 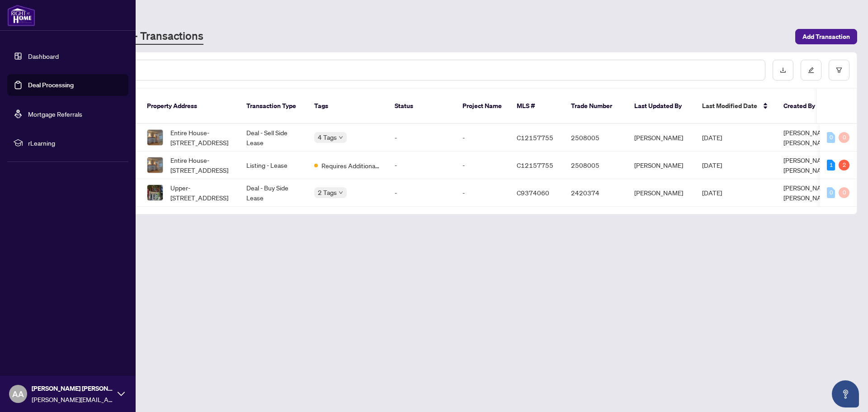 I want to click on a: Dashboard, so click(x=44, y=56).